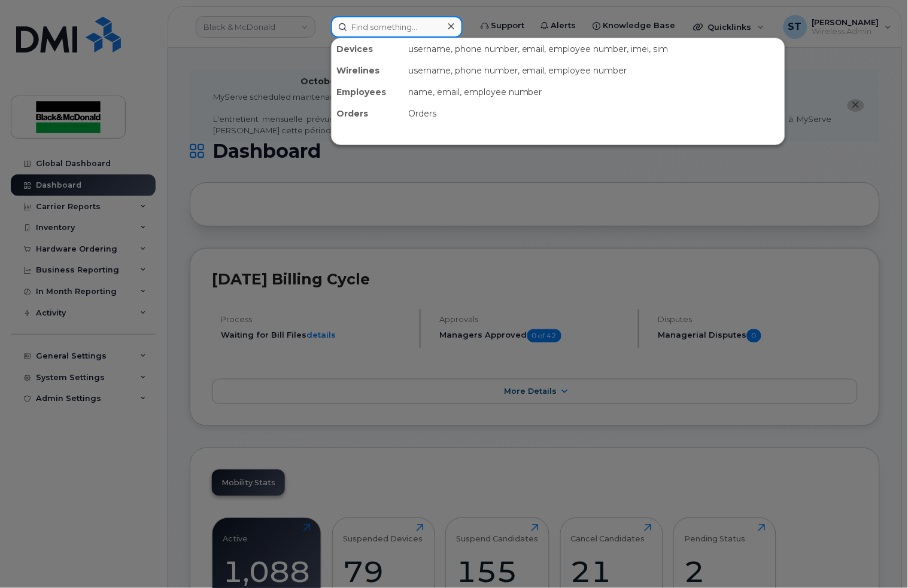 The image size is (908, 588). What do you see at coordinates (368, 92) in the screenshot?
I see `div: Employees` at bounding box center [368, 92].